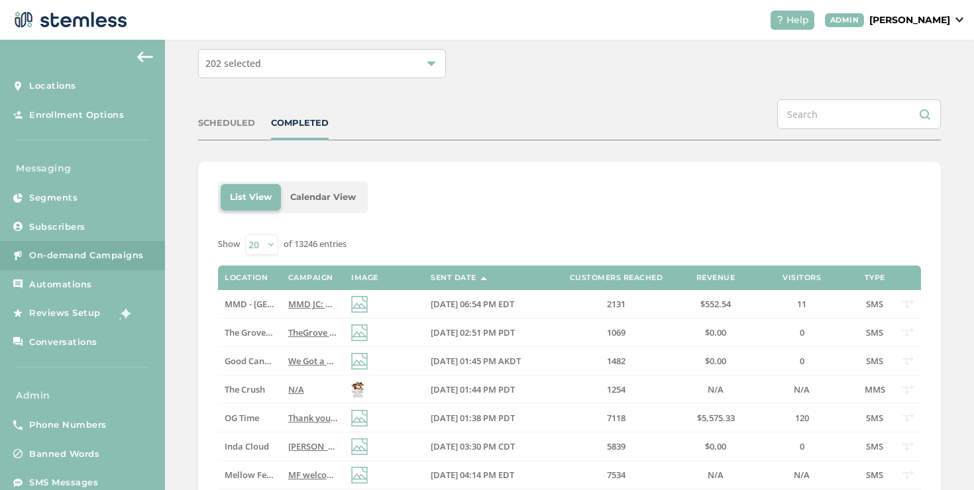  Describe the element at coordinates (534, 304) in the screenshot. I see `span: MMD JC: 🚨 20% OFF Storewide 🚨 CODE:20OFF Unlimited time use! Click for details! 655 NewarkAve Rep...` at that location.